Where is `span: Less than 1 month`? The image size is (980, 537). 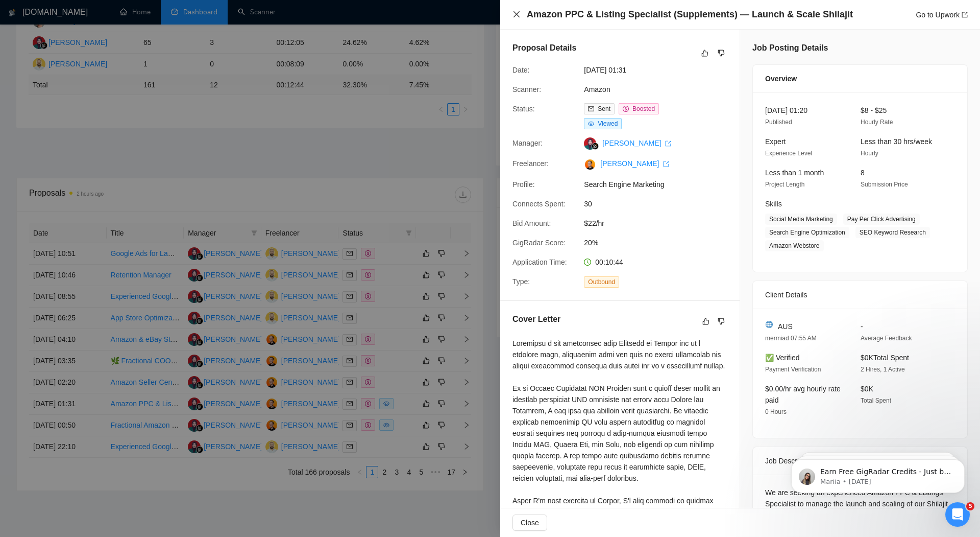
span: Less than 1 month is located at coordinates (794, 173).